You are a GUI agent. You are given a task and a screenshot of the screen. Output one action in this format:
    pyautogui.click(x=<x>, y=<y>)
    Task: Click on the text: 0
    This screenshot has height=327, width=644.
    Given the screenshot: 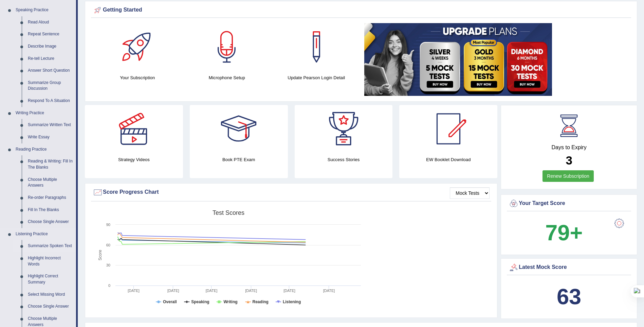 What is the action you would take?
    pyautogui.click(x=109, y=285)
    